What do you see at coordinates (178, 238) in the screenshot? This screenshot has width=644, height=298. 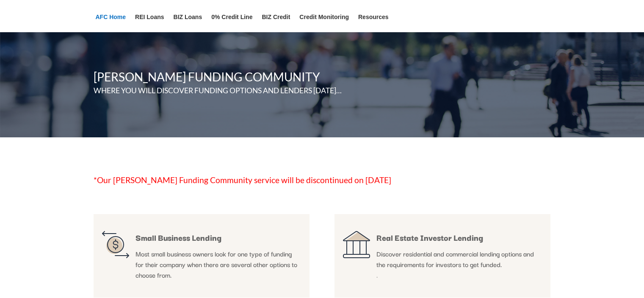 I see `span: Small Business Lending` at bounding box center [178, 238].